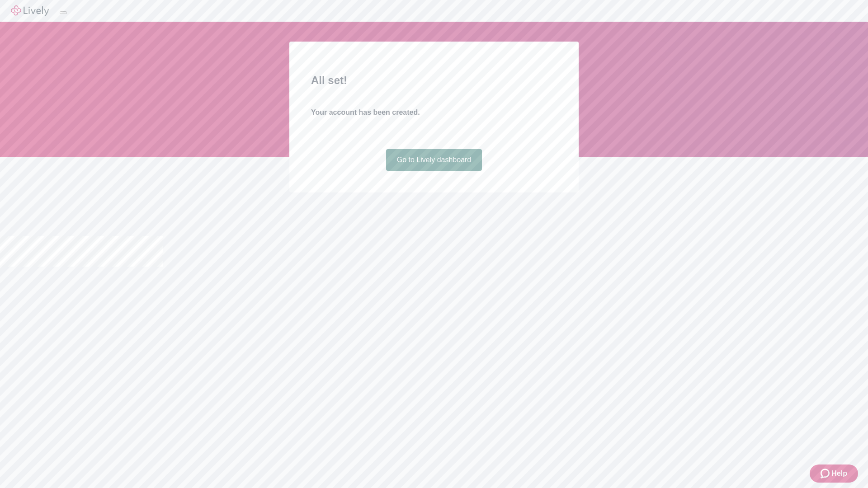 Image resolution: width=868 pixels, height=488 pixels. What do you see at coordinates (30, 11) in the screenshot?
I see `img: Lively` at bounding box center [30, 11].